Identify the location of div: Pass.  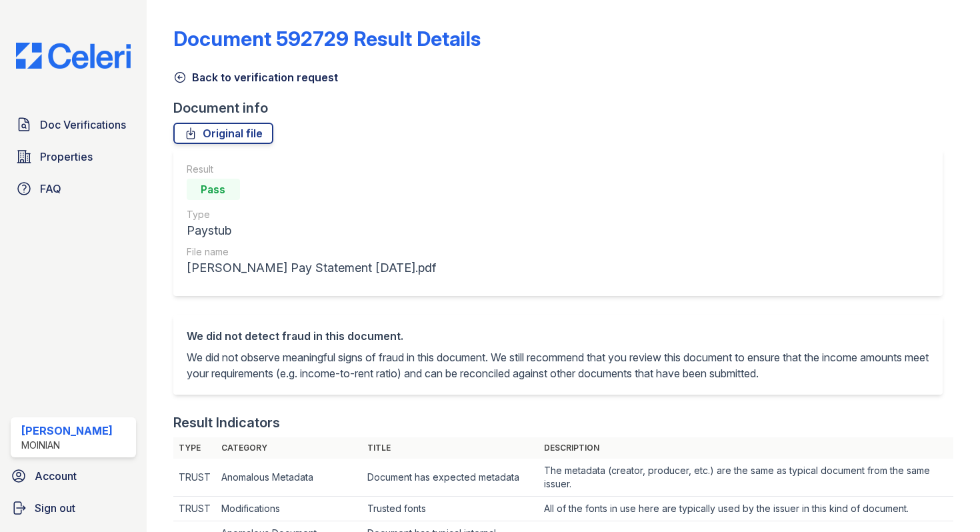
(213, 189).